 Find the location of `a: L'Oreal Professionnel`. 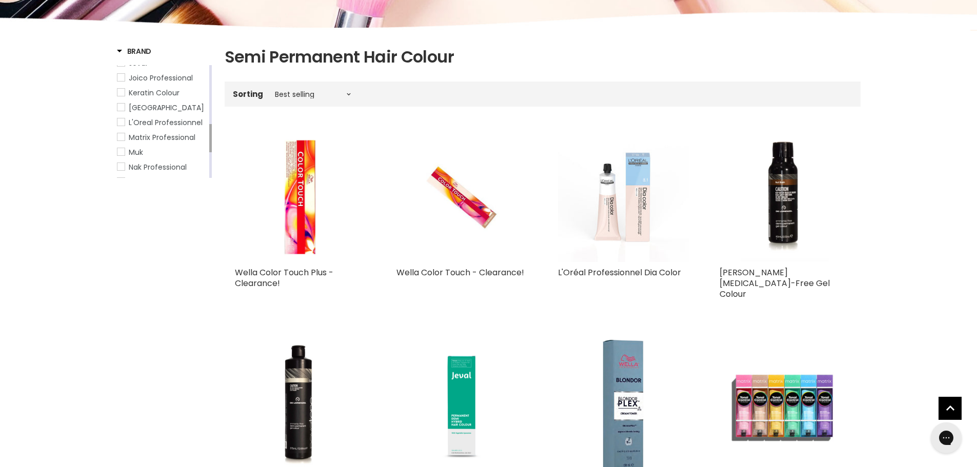

a: L'Oreal Professionnel is located at coordinates (162, 123).